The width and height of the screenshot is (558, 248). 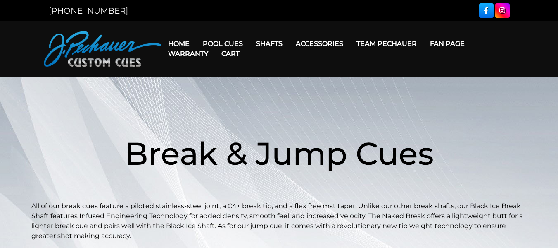 I want to click on a: Fan Page, so click(x=448, y=43).